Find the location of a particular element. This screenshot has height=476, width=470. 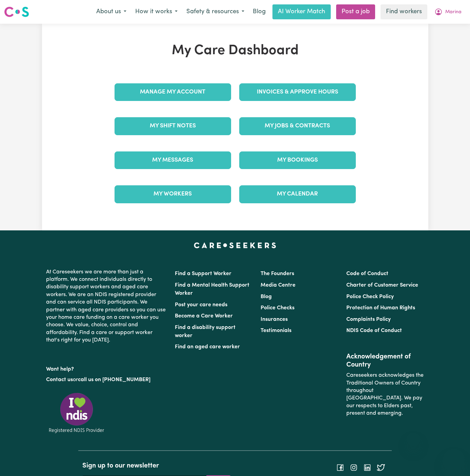

a: Manage My Account is located at coordinates (173, 92).